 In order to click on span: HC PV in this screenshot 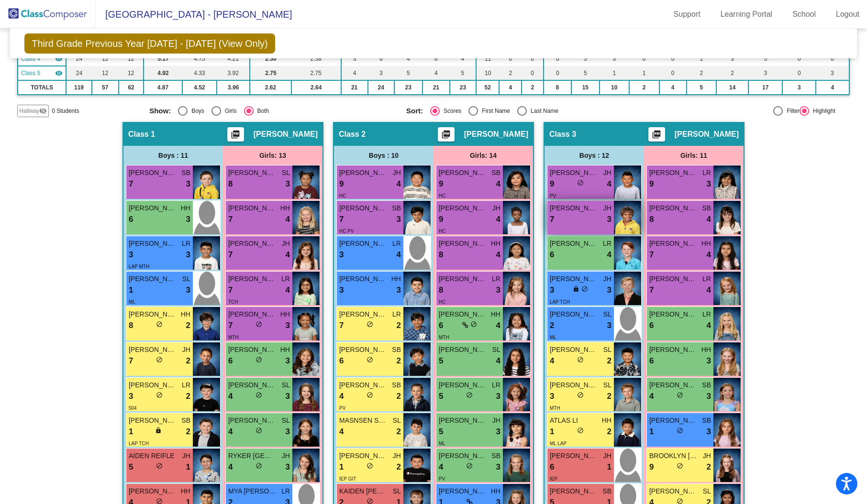, I will do `click(346, 231)`.